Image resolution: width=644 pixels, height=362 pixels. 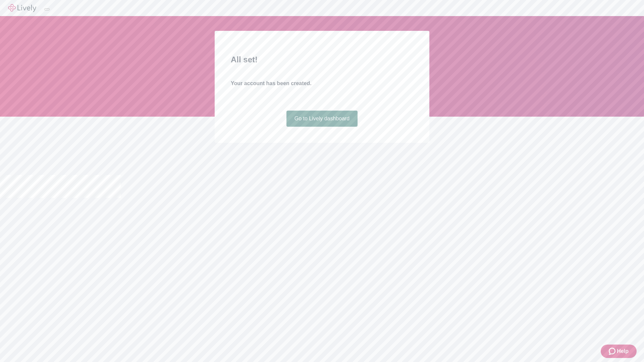 I want to click on img: Lively, so click(x=22, y=8).